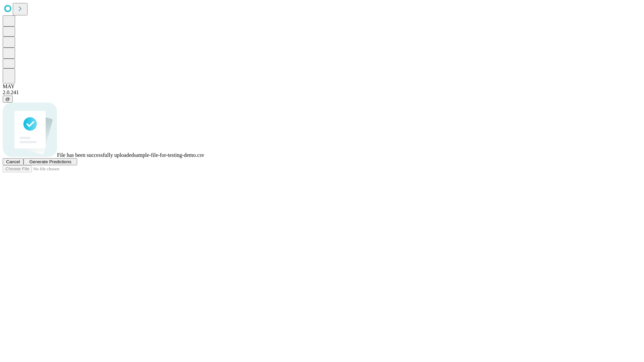  I want to click on div: 2.0.241, so click(322, 93).